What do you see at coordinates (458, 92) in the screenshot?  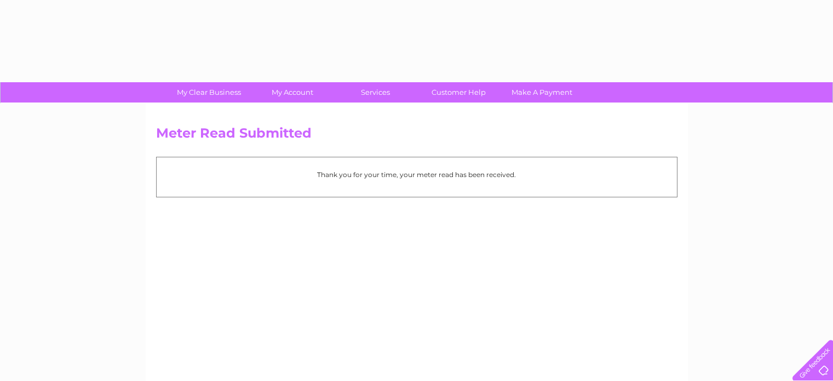 I see `a: Customer Help` at bounding box center [458, 92].